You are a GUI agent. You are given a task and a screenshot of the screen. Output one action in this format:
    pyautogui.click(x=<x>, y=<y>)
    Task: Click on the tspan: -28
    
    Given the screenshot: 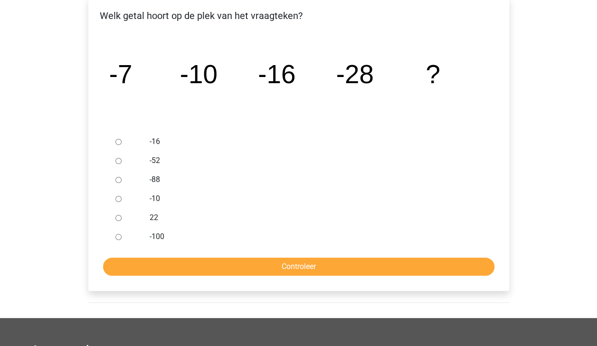 What is the action you would take?
    pyautogui.click(x=355, y=74)
    